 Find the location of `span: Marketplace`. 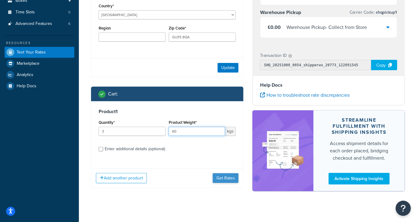

span: Marketplace is located at coordinates (28, 63).